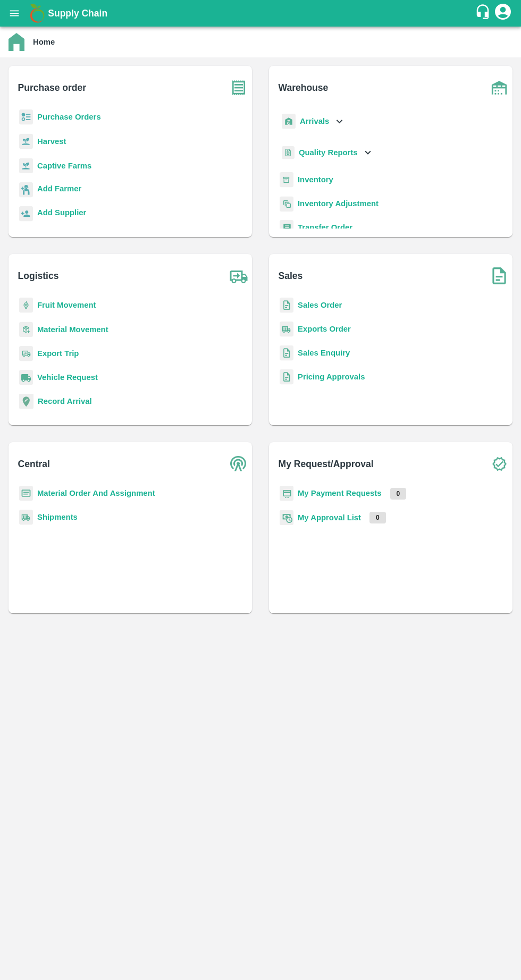  I want to click on b: My Payment Requests, so click(340, 493).